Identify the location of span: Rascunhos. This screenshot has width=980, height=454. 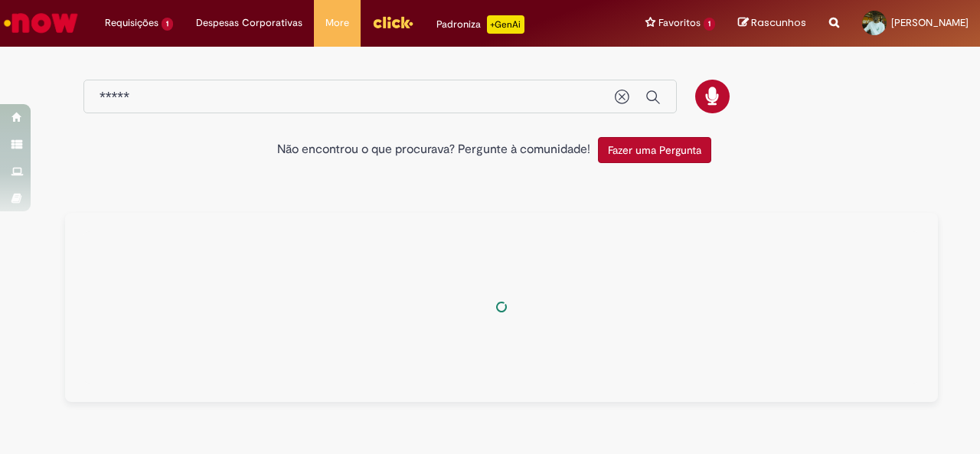
(778, 23).